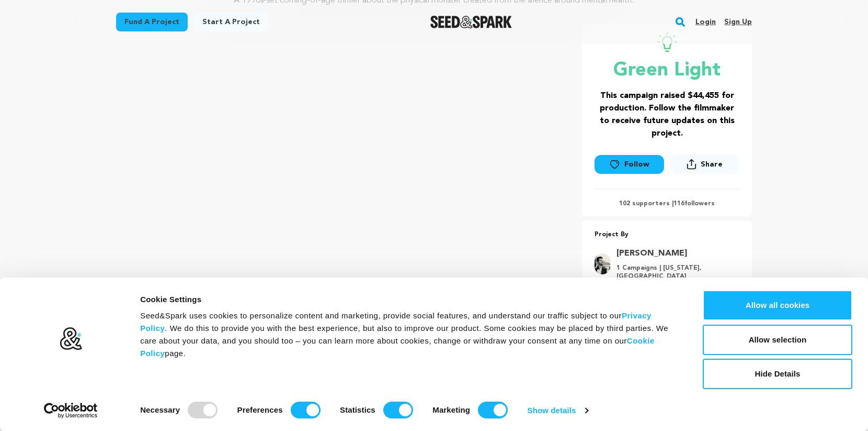  What do you see at coordinates (667, 115) in the screenshot?
I see `h3: This campaign raised $44,455 for production. Follow the filmmaker to receive future updates on th...` at bounding box center [667, 115].